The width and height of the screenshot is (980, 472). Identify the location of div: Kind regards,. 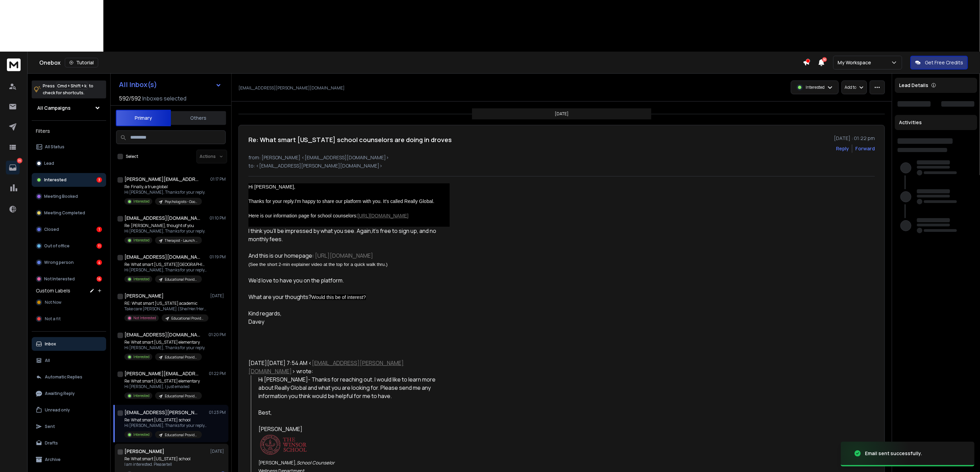
(349, 314).